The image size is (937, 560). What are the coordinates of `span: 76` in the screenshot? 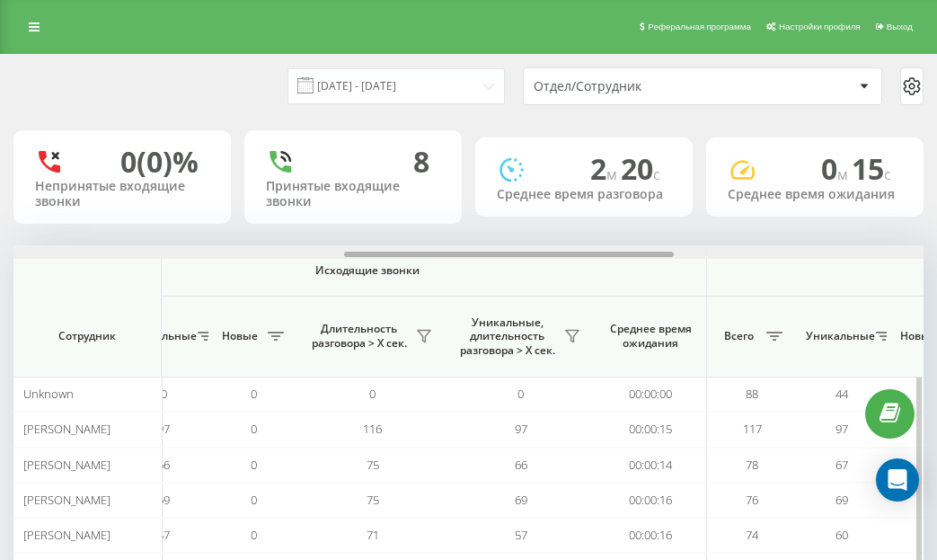 It's located at (752, 500).